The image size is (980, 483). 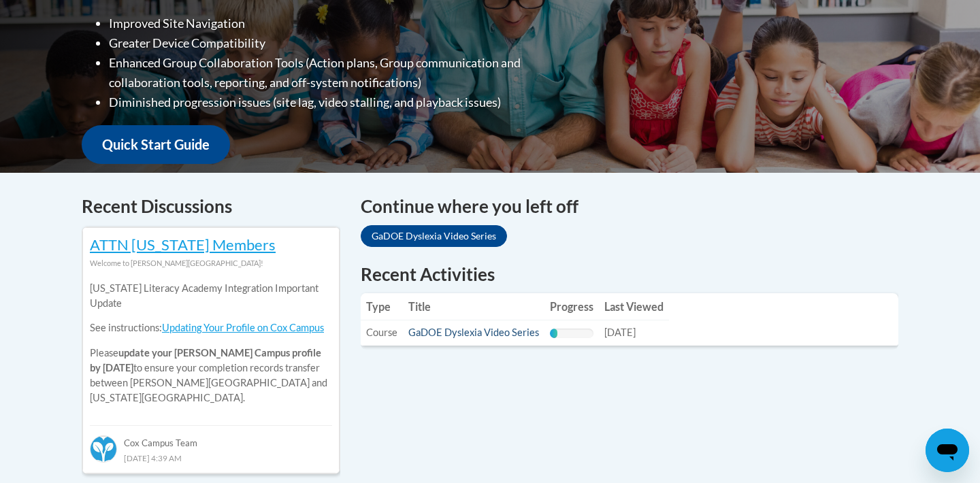 What do you see at coordinates (554, 334) in the screenshot?
I see `div: Progress, %` at bounding box center [554, 334].